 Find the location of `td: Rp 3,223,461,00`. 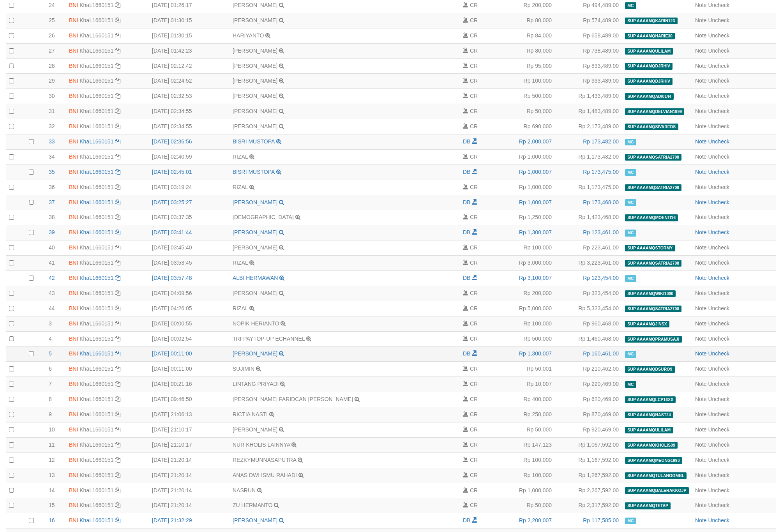

td: Rp 3,223,461,00 is located at coordinates (589, 263).